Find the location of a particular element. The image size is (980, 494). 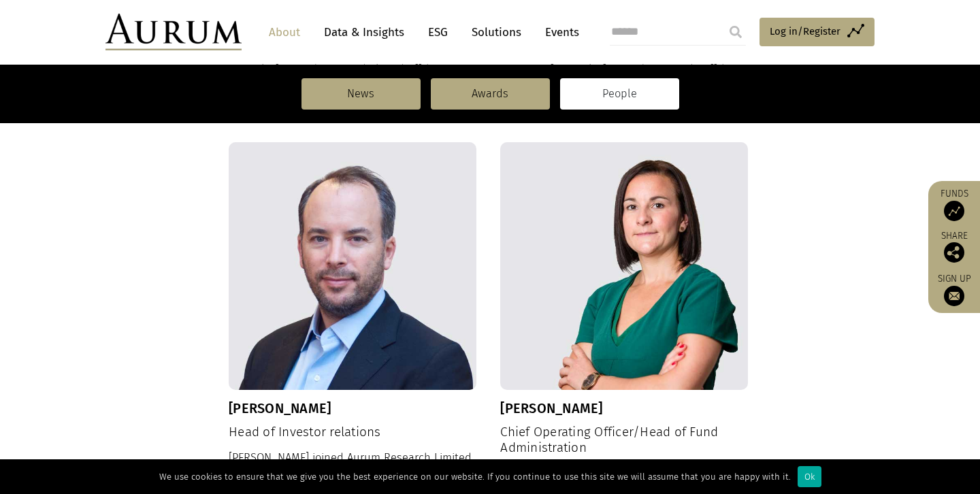

a: ESG is located at coordinates (438, 32).